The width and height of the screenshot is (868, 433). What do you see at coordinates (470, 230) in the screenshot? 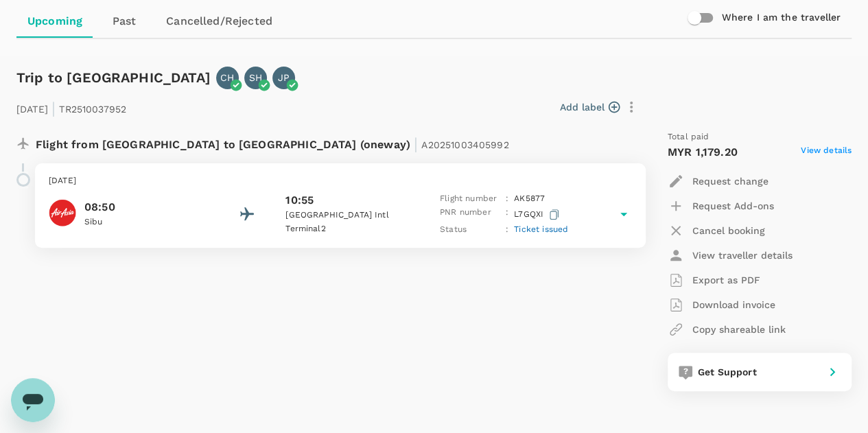
I see `p: Status` at bounding box center [470, 230].